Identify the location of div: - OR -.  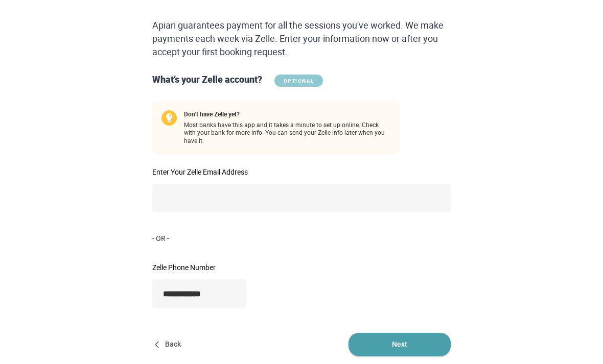
(302, 238).